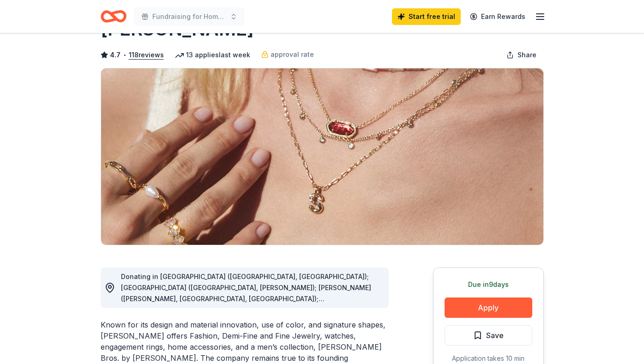 The width and height of the screenshot is (644, 364). I want to click on a: Start free trial, so click(426, 17).